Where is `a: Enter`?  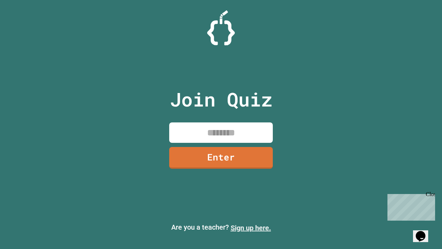 a: Enter is located at coordinates (221, 158).